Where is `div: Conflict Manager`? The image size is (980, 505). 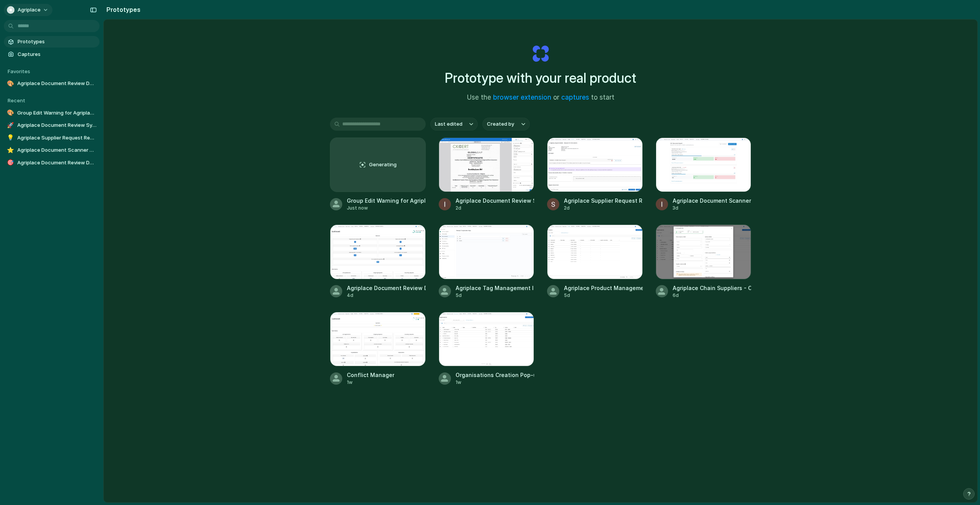 div: Conflict Manager is located at coordinates (371, 375).